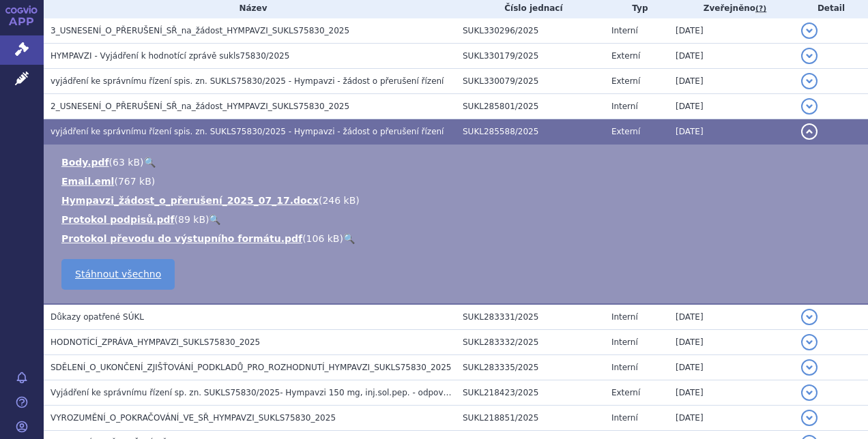 This screenshot has width=868, height=439. What do you see at coordinates (530, 317) in the screenshot?
I see `td: SUKL283331/2025` at bounding box center [530, 317].